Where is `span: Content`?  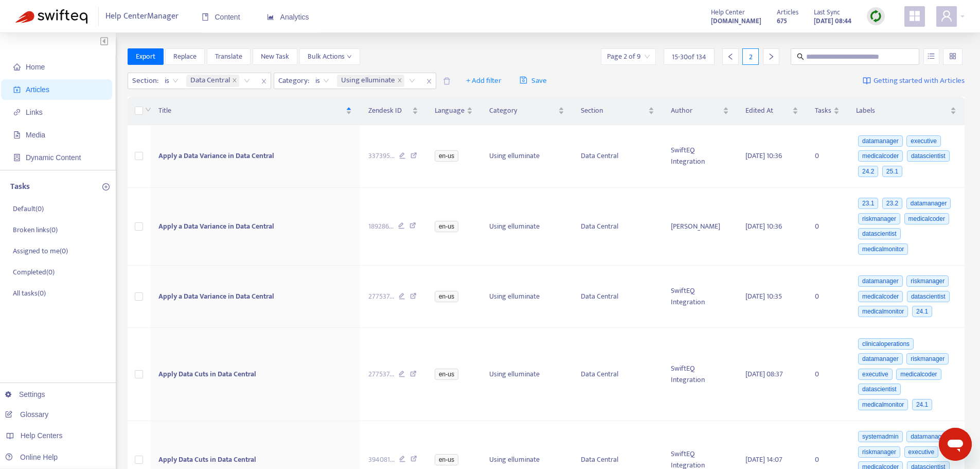
span: Content is located at coordinates (221, 17).